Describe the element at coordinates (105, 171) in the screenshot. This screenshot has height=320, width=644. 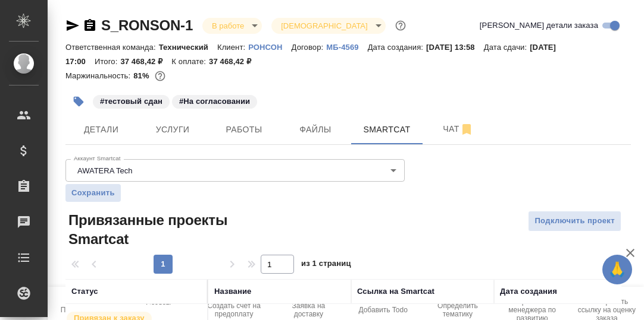
I see `button: AWATERA Tech` at that location.